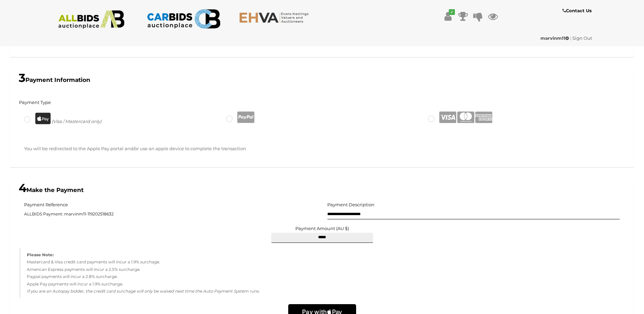 The width and height of the screenshot is (644, 314). What do you see at coordinates (171, 214) in the screenshot?
I see `span: ALLBIDS Payment: marvinm11-119202518632` at bounding box center [171, 214].